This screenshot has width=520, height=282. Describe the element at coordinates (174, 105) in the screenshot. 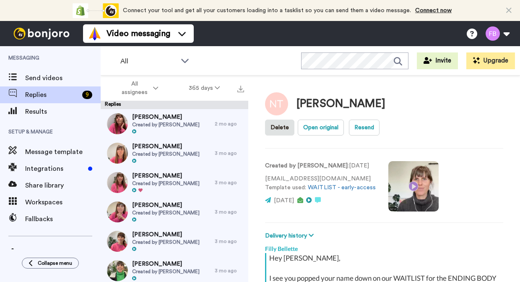

I see `div: Replies` at that location.